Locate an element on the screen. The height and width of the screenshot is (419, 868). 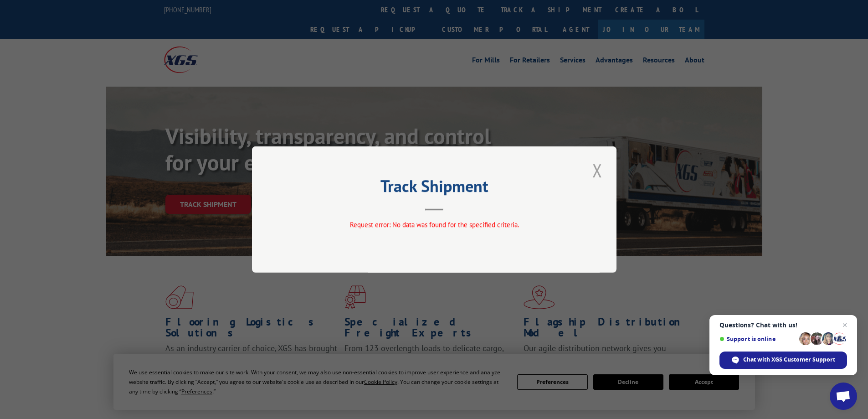
span: Questions? Chat with us! is located at coordinates (783, 325).